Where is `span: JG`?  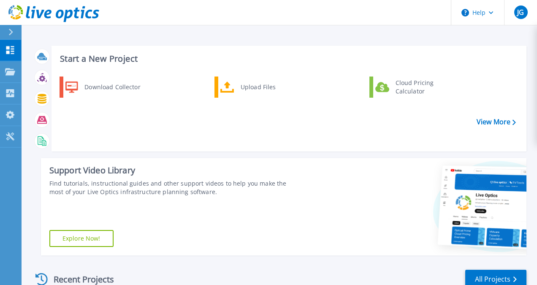 span: JG is located at coordinates (521, 12).